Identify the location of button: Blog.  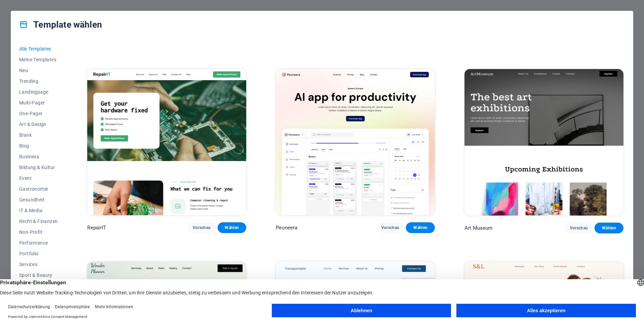
(38, 146).